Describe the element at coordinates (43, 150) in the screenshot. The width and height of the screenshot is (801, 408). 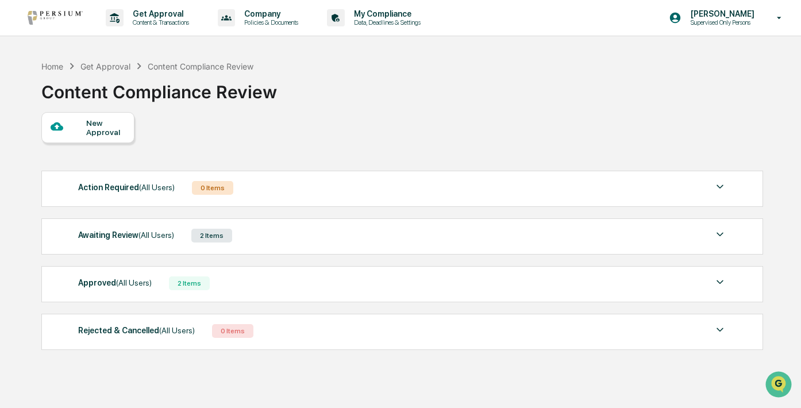
I see `a: 🖐️Preclearance` at that location.